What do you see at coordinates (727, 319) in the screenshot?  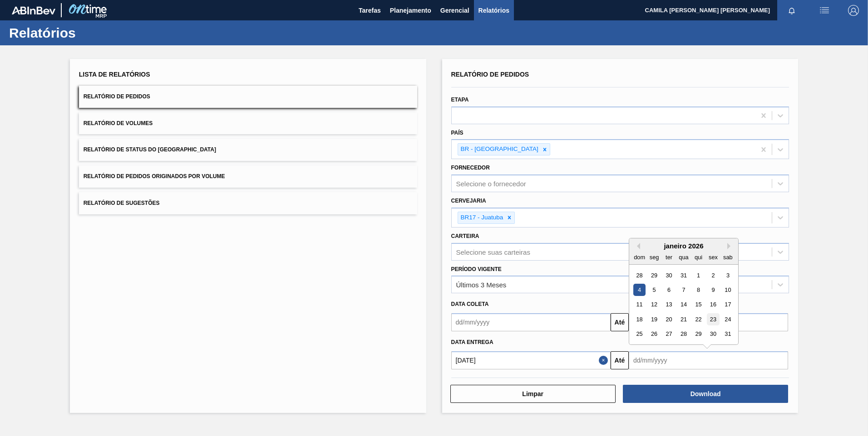 I see `div: Choose sábado, 24 de janeiro de 2026` at bounding box center [727, 319].